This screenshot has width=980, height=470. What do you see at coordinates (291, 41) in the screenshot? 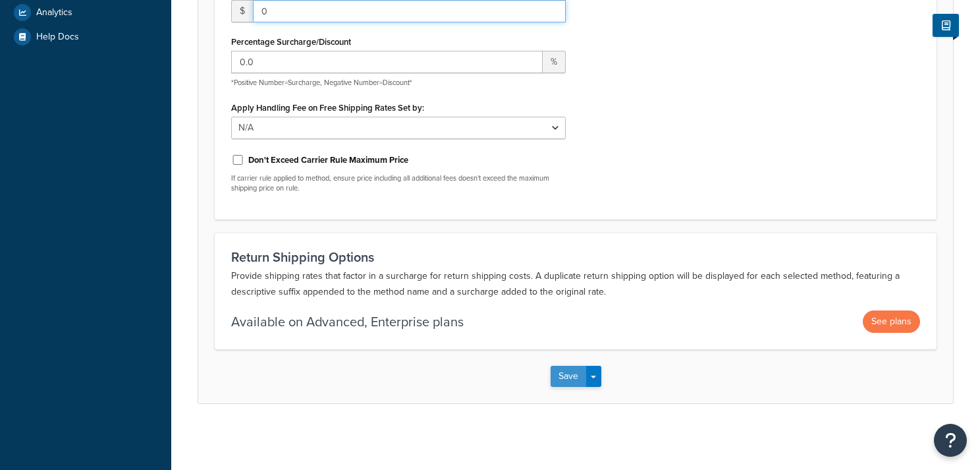
I see `label: Percentage Surcharge/Discount` at bounding box center [291, 41].